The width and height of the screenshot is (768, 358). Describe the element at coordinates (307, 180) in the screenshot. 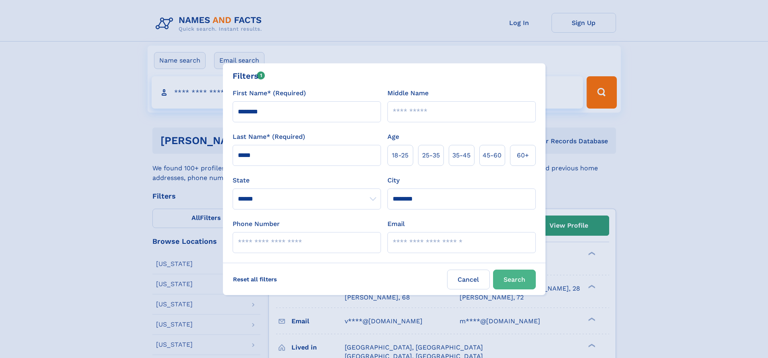

I see `label: State` at that location.